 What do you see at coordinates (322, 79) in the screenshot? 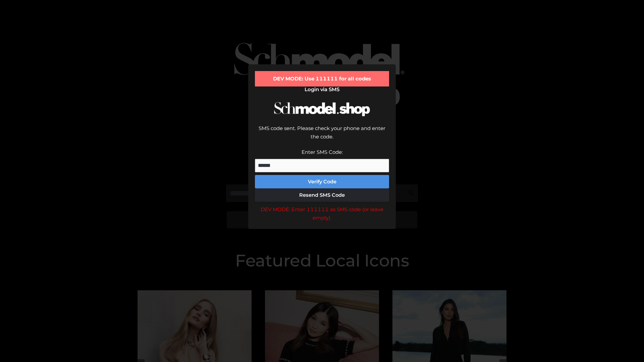
I see `div: DEV MODE: Use 111111 for all codes` at bounding box center [322, 79].